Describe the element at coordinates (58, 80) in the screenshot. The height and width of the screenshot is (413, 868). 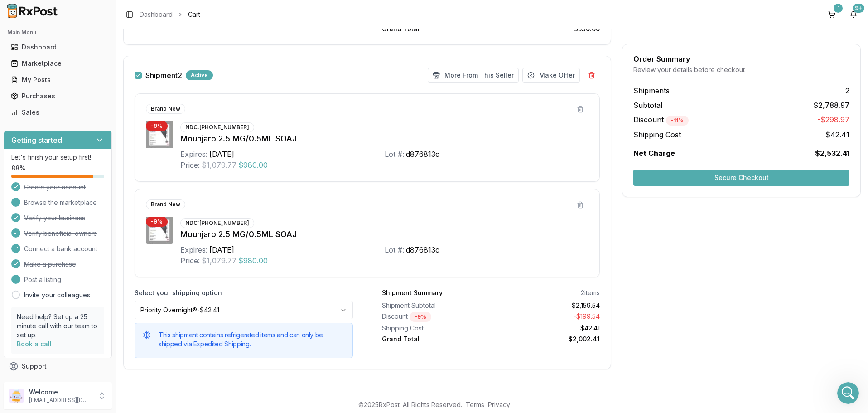
I see `a: My Posts` at that location.